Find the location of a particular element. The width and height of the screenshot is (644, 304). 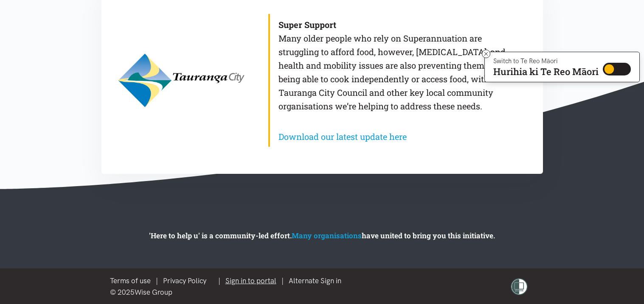

p: Hurihia ki Te Reo Māori is located at coordinates (546, 72).